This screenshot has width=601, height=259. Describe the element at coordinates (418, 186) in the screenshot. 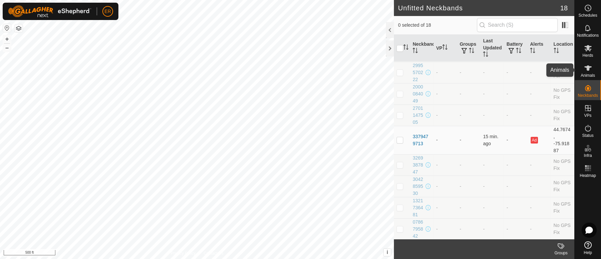

I see `div: 3042859530` at that location.